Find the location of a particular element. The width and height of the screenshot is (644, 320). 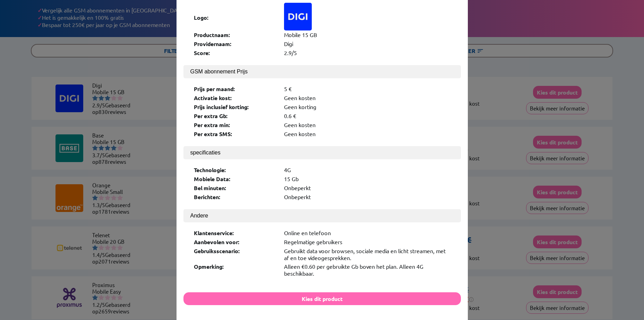

button: GSM abonnement Prijs is located at coordinates (322, 72).